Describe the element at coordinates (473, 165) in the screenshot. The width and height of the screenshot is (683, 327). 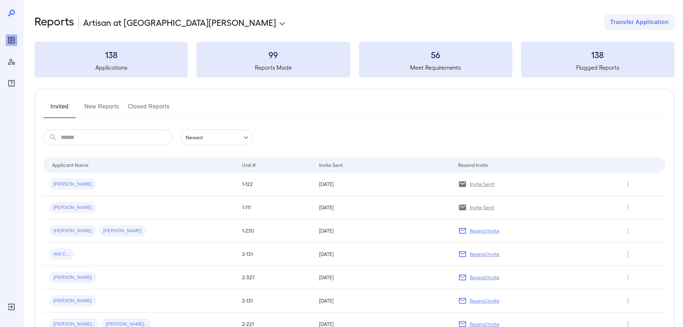
I see `div: Resend Invite` at that location.